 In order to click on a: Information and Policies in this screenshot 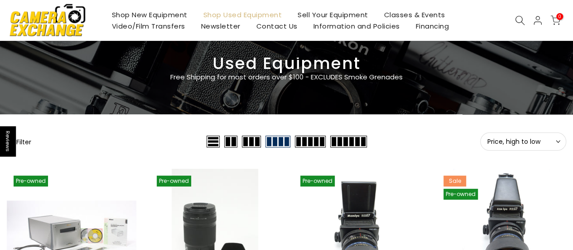, I will do `click(357, 26)`.